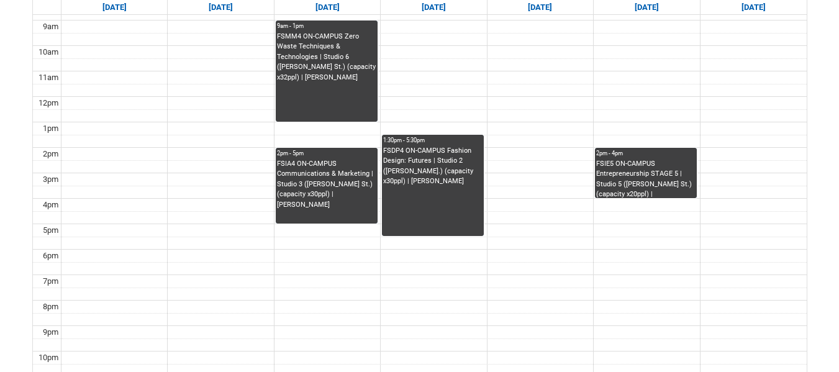 Image resolution: width=839 pixels, height=372 pixels. What do you see at coordinates (50, 307) in the screenshot?
I see `div: 8pm` at bounding box center [50, 307].